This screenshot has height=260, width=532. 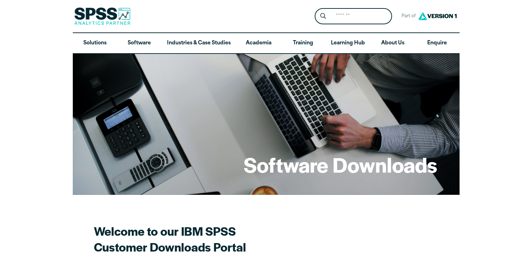 What do you see at coordinates (102, 16) in the screenshot?
I see `img: SPSS Analytics Partner` at bounding box center [102, 16].